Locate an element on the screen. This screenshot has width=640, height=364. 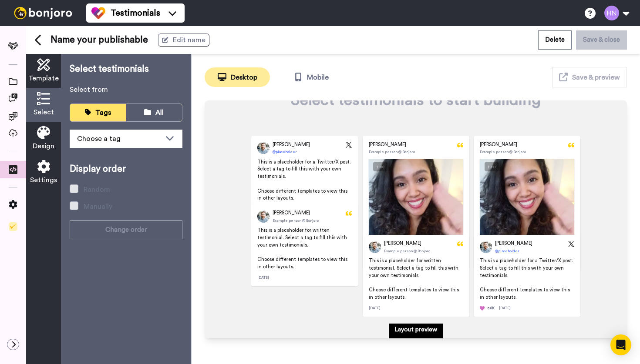
button: Tags is located at coordinates (98, 113).